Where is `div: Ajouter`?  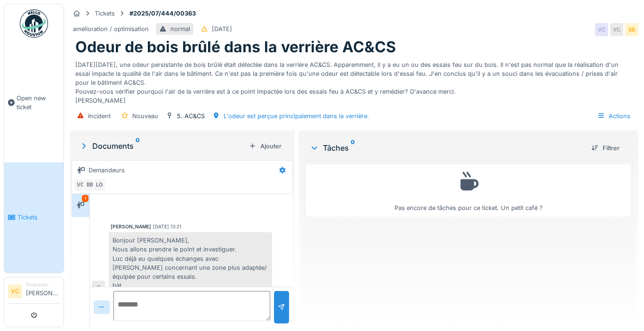
div: Ajouter is located at coordinates (266, 146).